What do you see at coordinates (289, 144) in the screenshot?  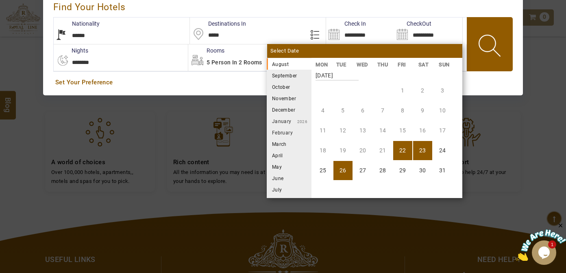 I see `li: March` at bounding box center [289, 144].